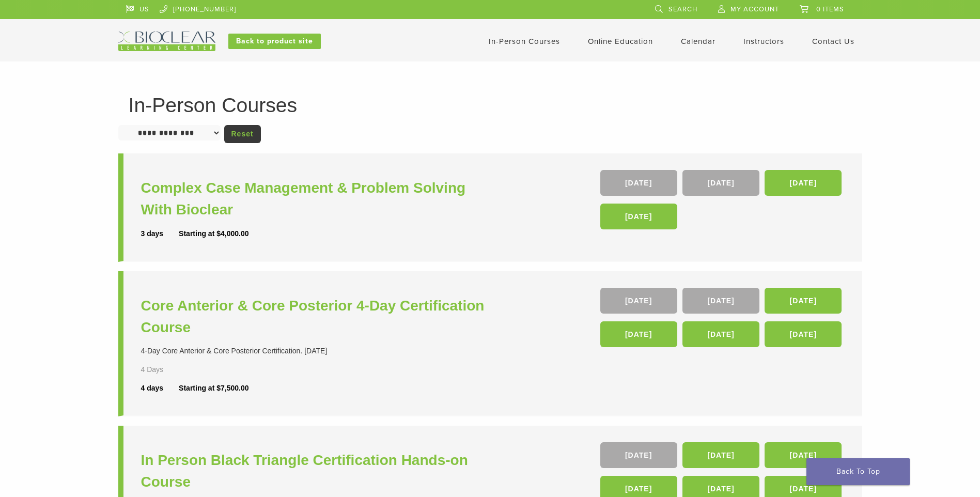 This screenshot has height=497, width=980. I want to click on a: Calendar, so click(698, 42).